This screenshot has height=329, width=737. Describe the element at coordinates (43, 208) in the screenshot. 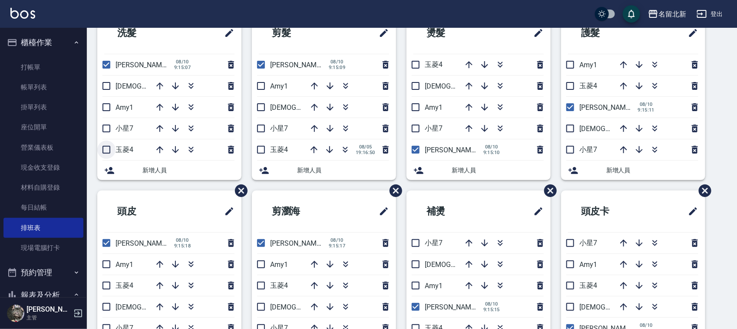

I see `a: 每日結帳` at that location.